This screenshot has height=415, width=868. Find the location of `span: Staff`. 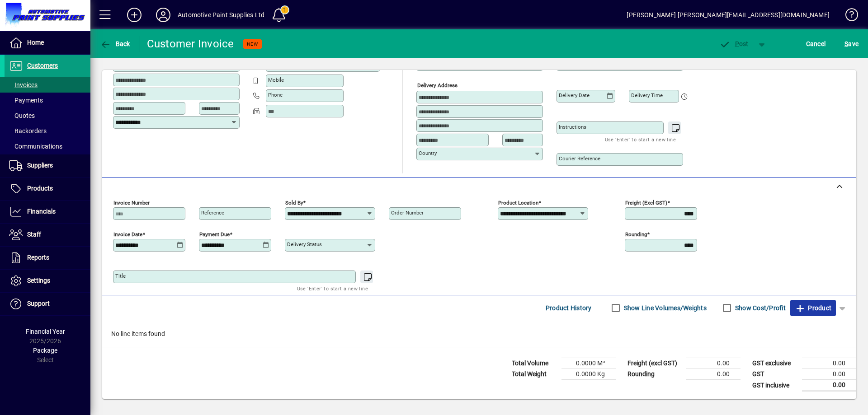

span: Staff is located at coordinates (34, 234).